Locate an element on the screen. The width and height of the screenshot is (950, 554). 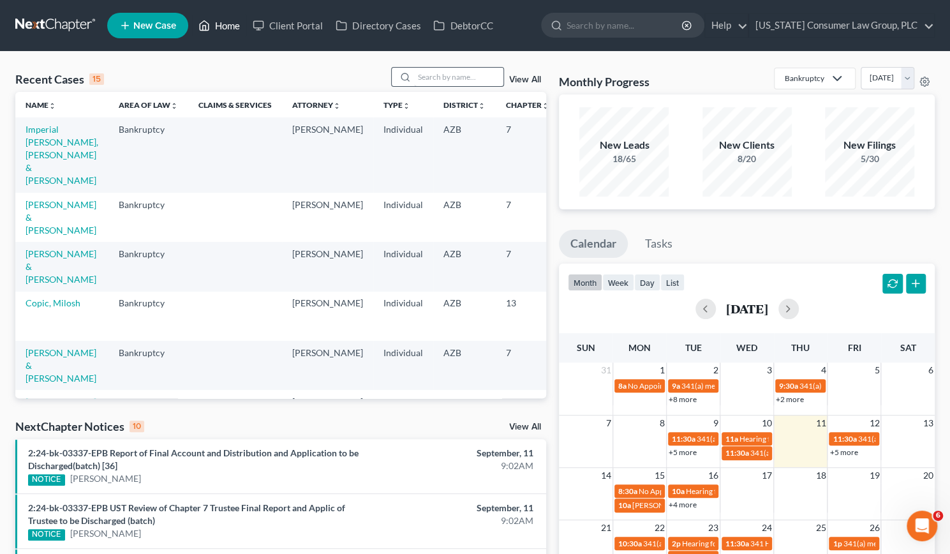
div: 10 is located at coordinates (137, 426).